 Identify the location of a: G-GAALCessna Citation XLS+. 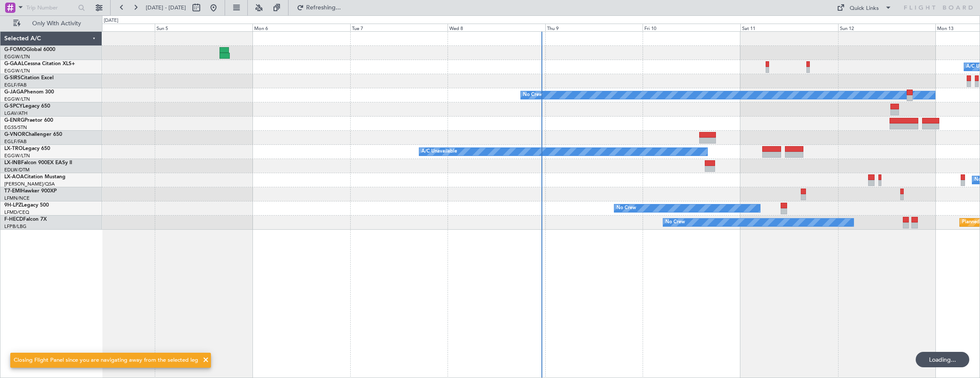
(40, 64).